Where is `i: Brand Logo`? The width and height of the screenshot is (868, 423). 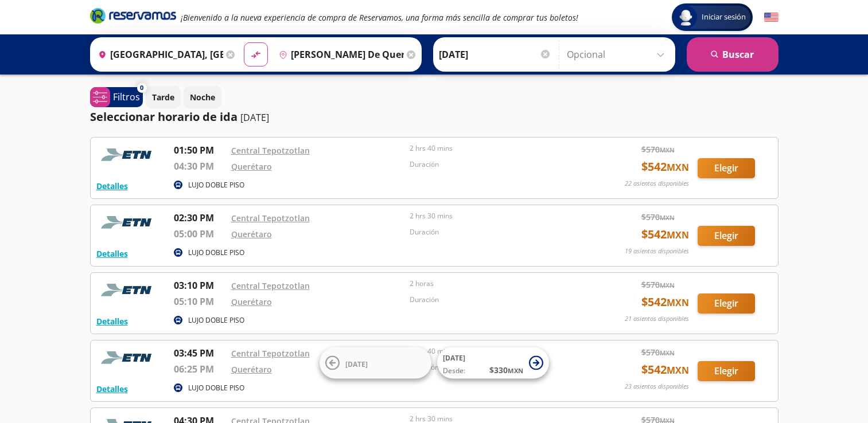
i: Brand Logo is located at coordinates (133, 15).